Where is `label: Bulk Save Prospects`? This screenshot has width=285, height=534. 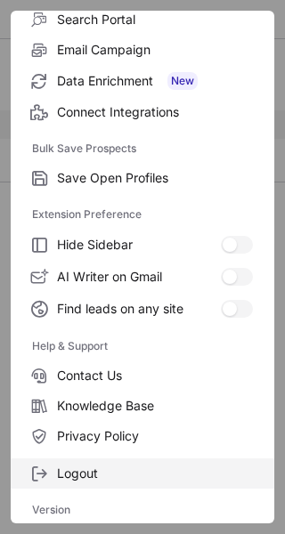 label: Bulk Save Prospects is located at coordinates (142, 149).